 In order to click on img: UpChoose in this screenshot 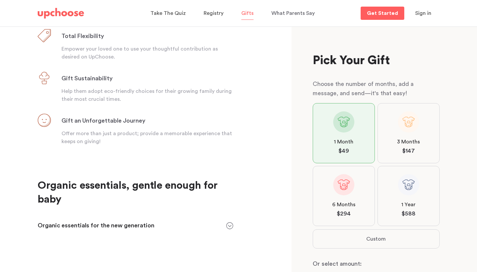, I will do `click(61, 13)`.